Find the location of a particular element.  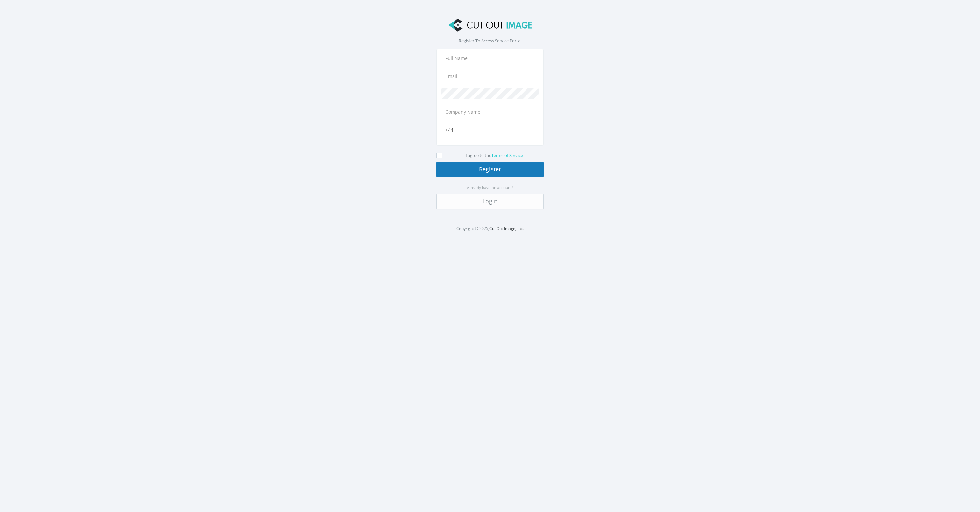

small: Already have an account? is located at coordinates (490, 187).